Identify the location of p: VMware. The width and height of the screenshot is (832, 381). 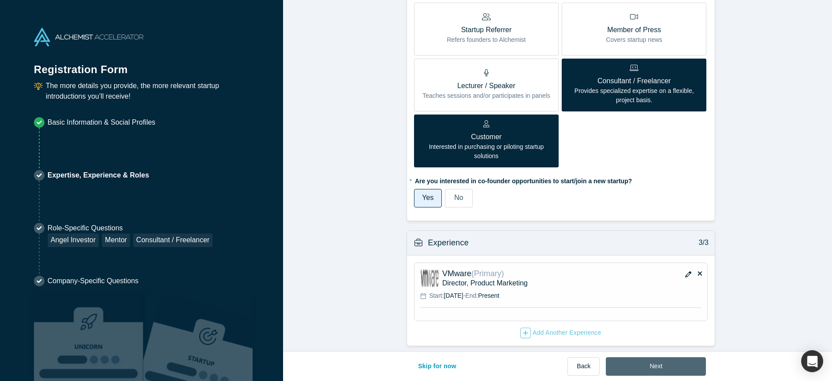
(539, 274).